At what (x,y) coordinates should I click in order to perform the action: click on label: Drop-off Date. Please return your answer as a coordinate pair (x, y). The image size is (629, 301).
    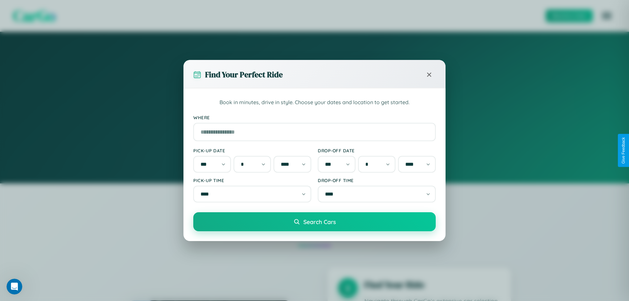
    Looking at the image, I should click on (377, 150).